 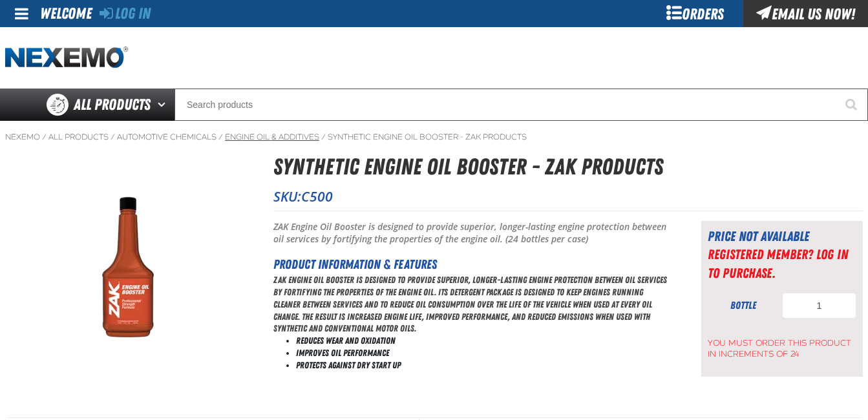 I want to click on img: Nexemo logo, so click(x=67, y=58).